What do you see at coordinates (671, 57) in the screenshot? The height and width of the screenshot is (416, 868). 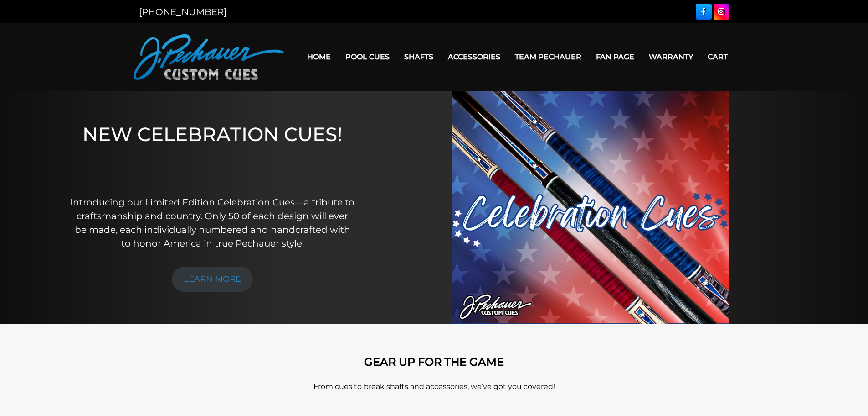 I see `a: Warranty` at bounding box center [671, 57].